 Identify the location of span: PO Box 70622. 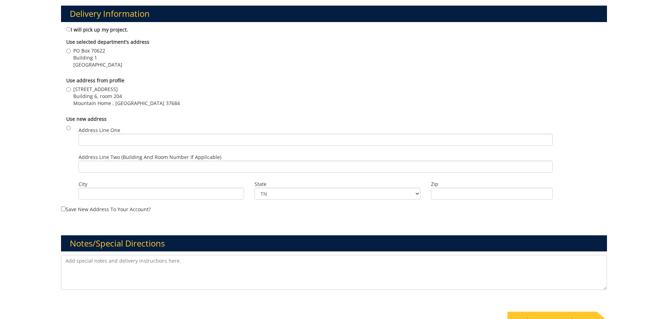
(98, 51).